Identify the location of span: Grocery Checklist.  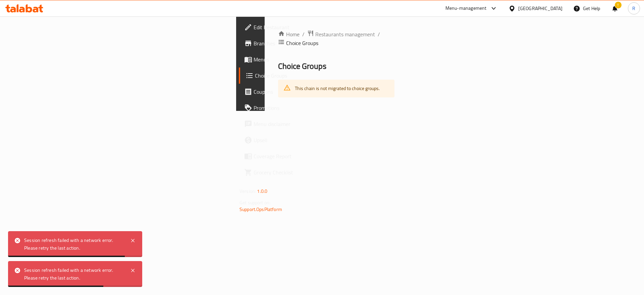
(296, 172).